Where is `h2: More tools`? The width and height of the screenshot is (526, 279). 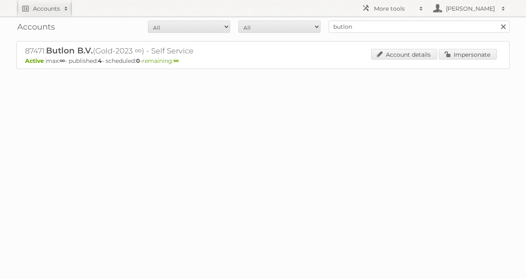
h2: More tools is located at coordinates (394, 9).